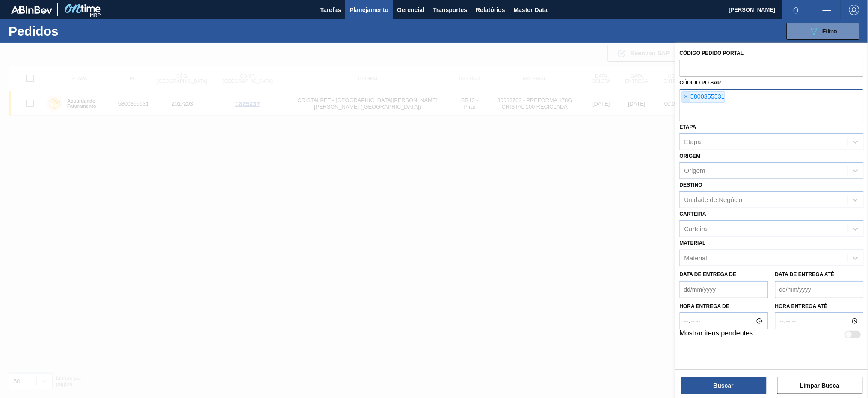 The image size is (868, 398). Describe the element at coordinates (695, 171) in the screenshot. I see `div: Origem` at that location.